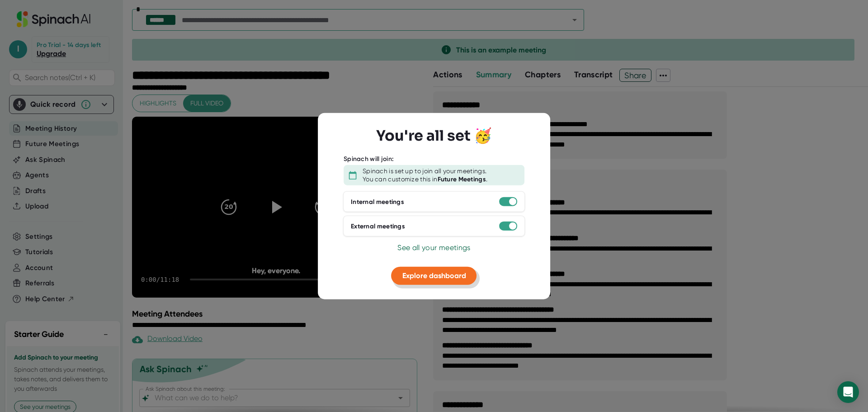 The image size is (868, 412). What do you see at coordinates (378, 226) in the screenshot?
I see `div: External meetings` at bounding box center [378, 226].